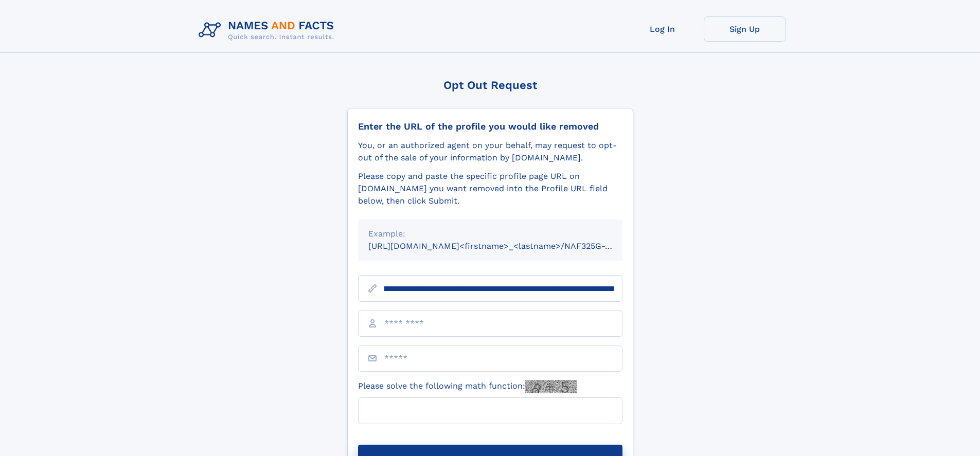  What do you see at coordinates (490, 85) in the screenshot?
I see `div: Opt Out Request` at bounding box center [490, 85].